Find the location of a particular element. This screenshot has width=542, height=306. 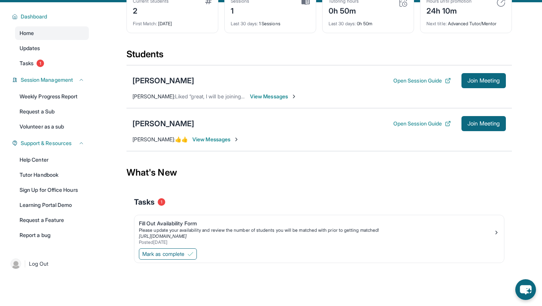

a: |Log Out is located at coordinates (48, 263).